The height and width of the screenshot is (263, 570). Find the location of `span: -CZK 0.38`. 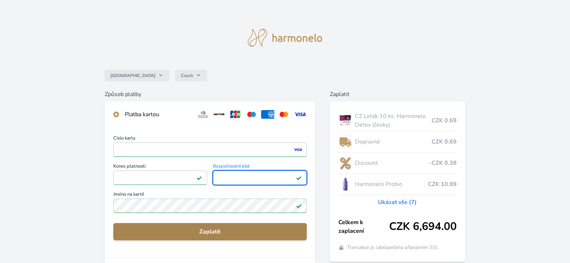

span: -CZK 0.38 is located at coordinates (443, 163).